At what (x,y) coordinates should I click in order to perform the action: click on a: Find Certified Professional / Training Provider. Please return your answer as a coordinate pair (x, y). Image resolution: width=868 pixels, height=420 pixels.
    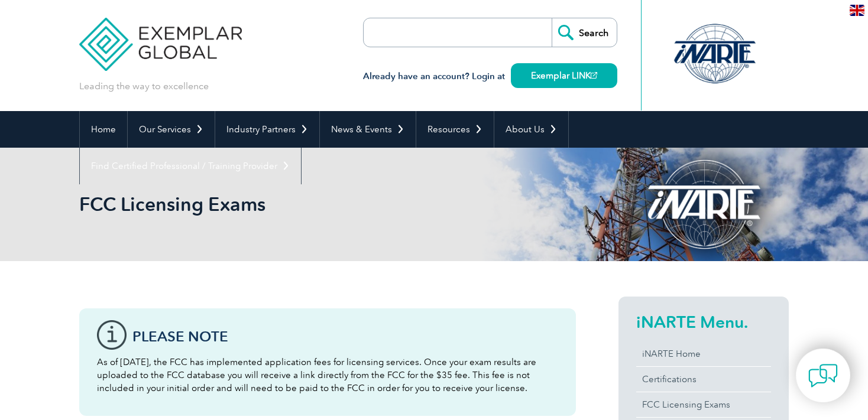
    Looking at the image, I should click on (191, 166).